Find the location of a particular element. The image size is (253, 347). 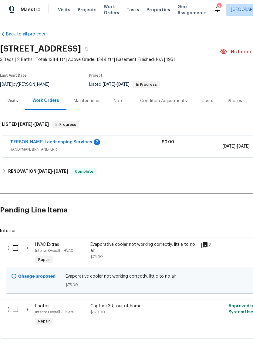

div: Work Orders is located at coordinates (46, 101).